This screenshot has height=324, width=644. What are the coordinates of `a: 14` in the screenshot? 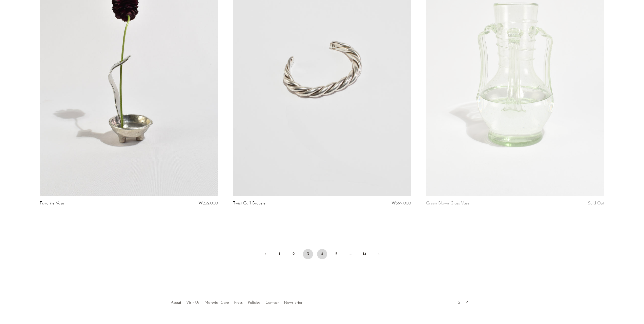 It's located at (365, 254).